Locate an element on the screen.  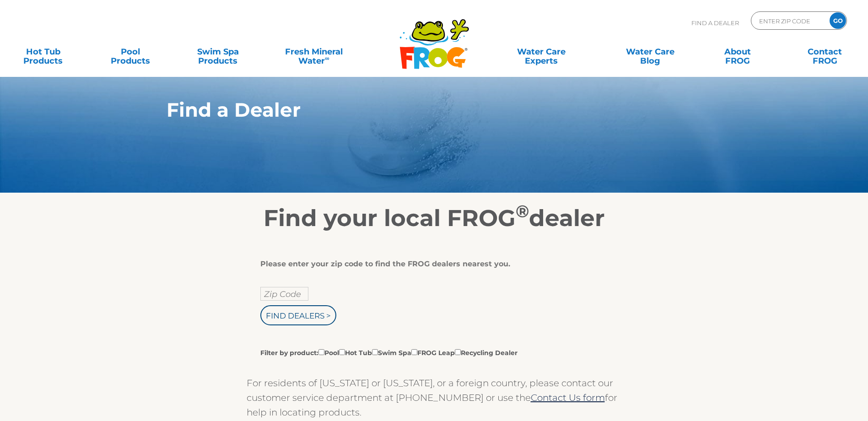
div: Please enter your zip code to find the FROG dealers nearest you. is located at coordinates (431, 264).